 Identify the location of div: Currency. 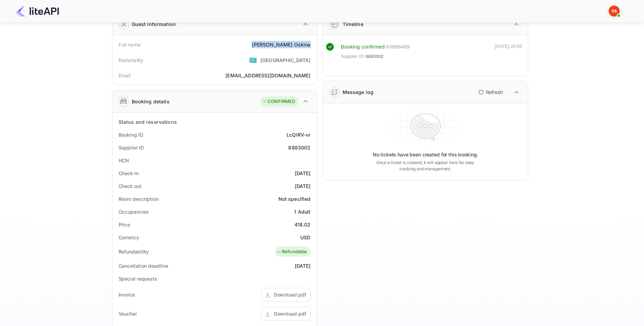
(128, 237).